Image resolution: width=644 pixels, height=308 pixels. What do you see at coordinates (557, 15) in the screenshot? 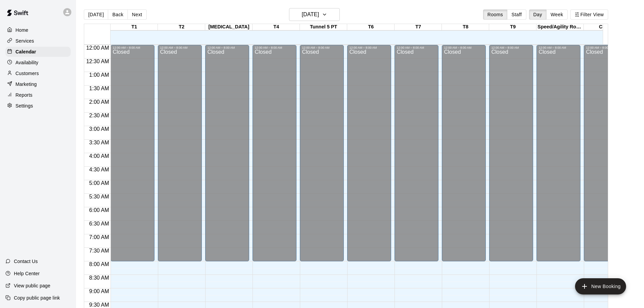
I see `button: Week` at bounding box center [557, 15].